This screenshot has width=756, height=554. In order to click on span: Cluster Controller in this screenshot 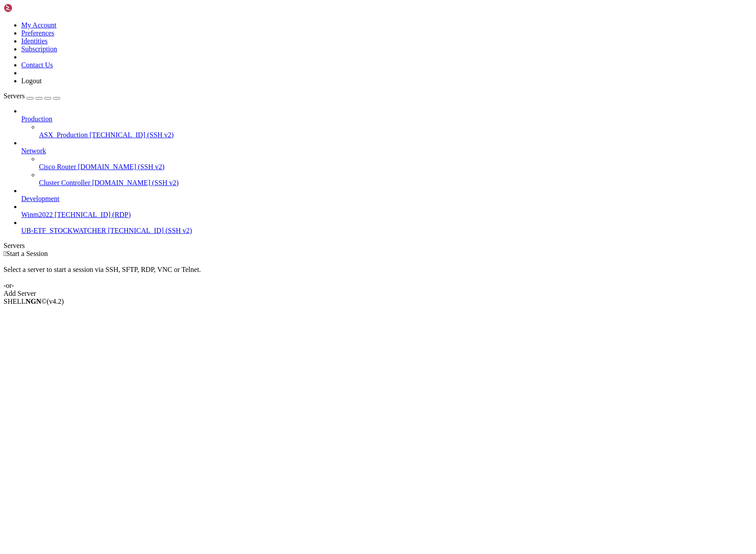, I will do `click(65, 182)`.